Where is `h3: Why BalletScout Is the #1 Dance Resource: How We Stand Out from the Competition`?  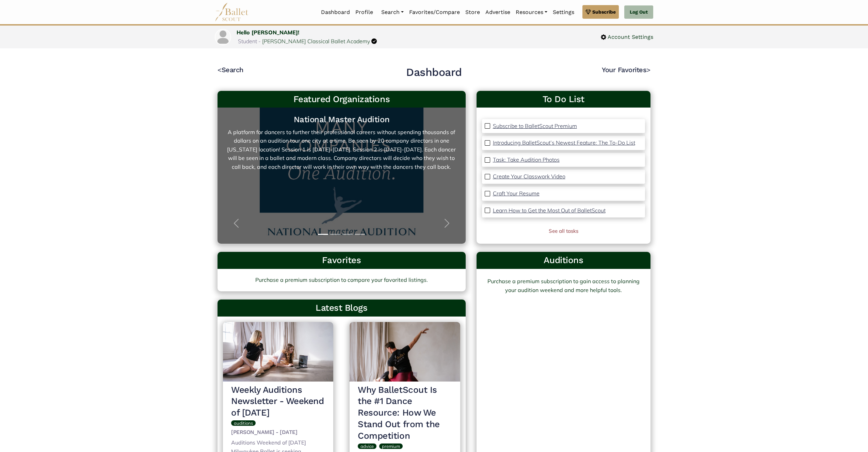 h3: Why BalletScout Is the #1 Dance Resource: How We Stand Out from the Competition is located at coordinates (405, 413).